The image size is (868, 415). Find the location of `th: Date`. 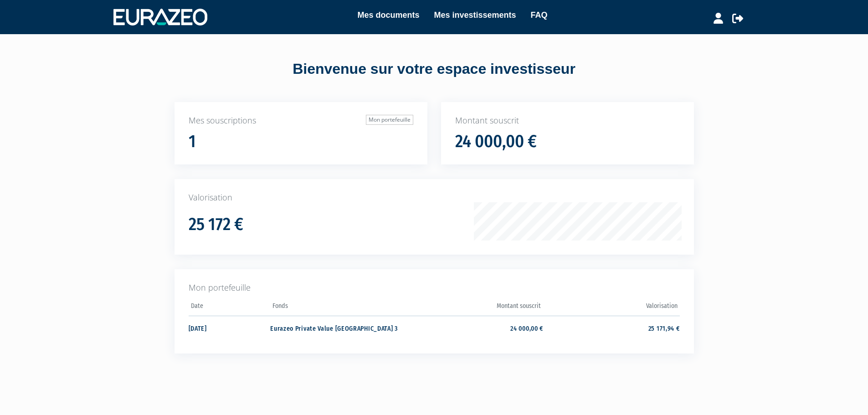

th: Date is located at coordinates (230, 307).